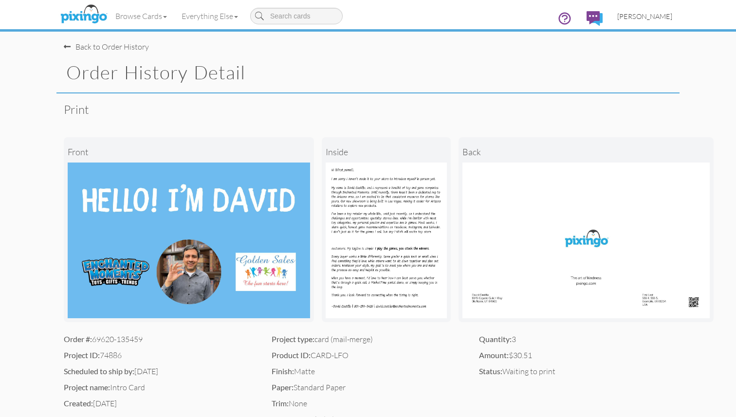  Describe the element at coordinates (495, 339) in the screenshot. I see `strong: Quantity:` at that location.